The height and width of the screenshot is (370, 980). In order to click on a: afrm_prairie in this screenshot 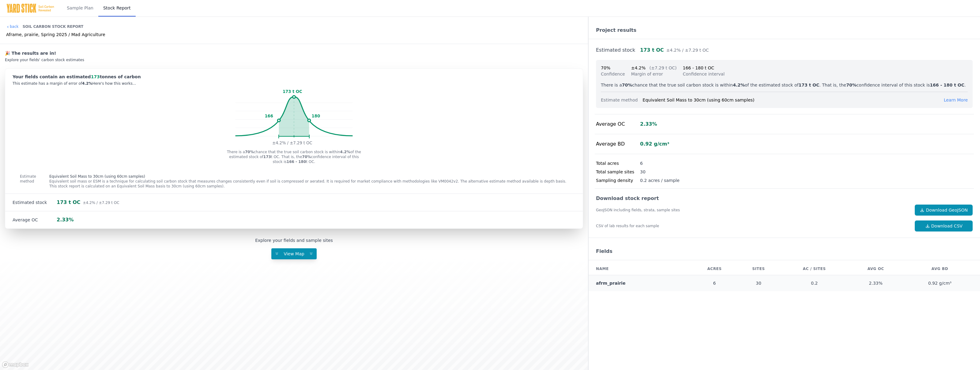, I will do `click(611, 284)`.